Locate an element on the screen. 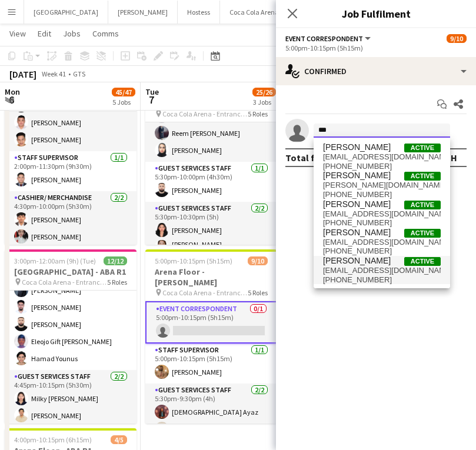 This screenshot has width=476, height=450. span: +971509114382 is located at coordinates (382, 167).